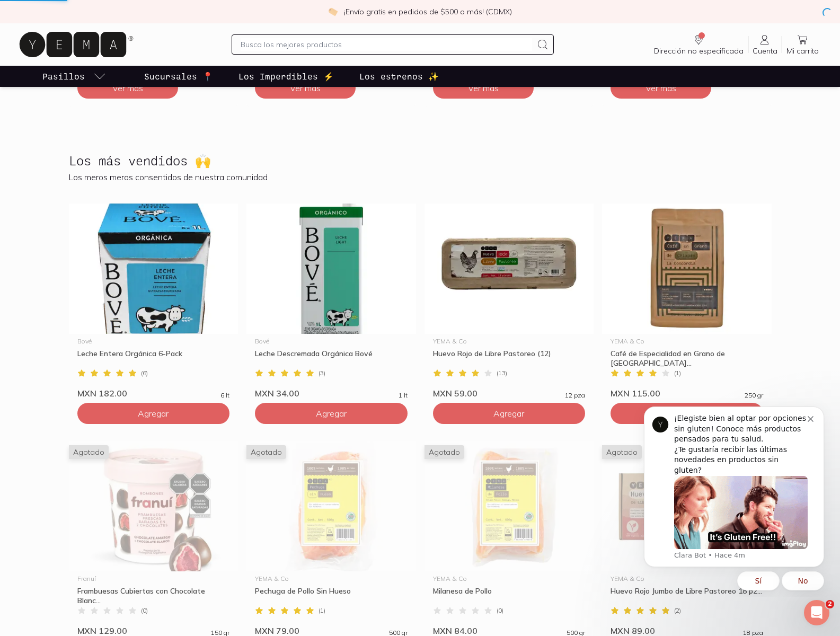  Describe the element at coordinates (277, 631) in the screenshot. I see `span: MXN 79.00` at that location.